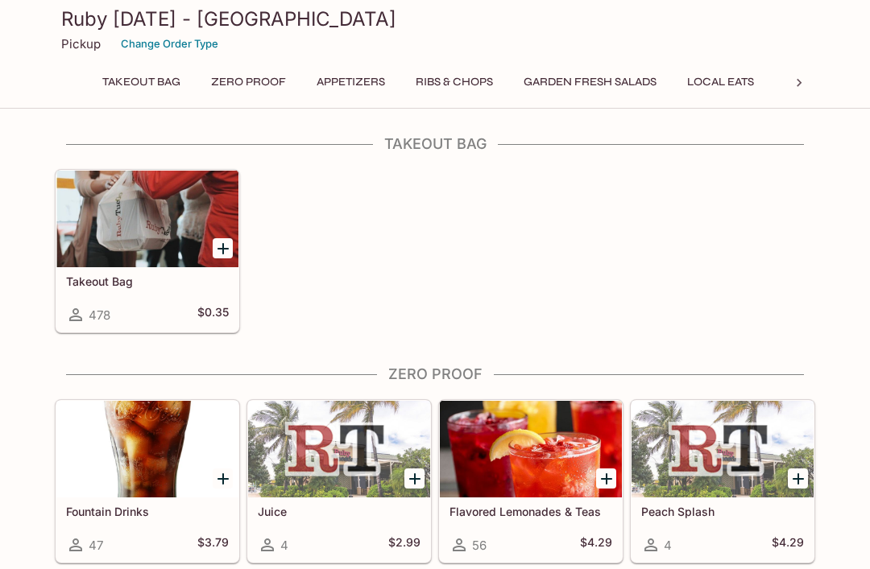 This screenshot has width=870, height=569. What do you see at coordinates (339, 511) in the screenshot?
I see `h5: Juice` at bounding box center [339, 511].